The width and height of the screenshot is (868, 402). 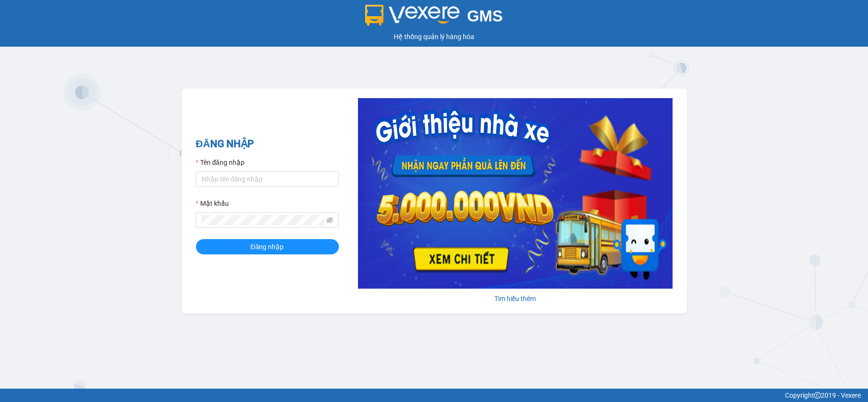 I want to click on span: Đăng nhập, so click(x=267, y=247).